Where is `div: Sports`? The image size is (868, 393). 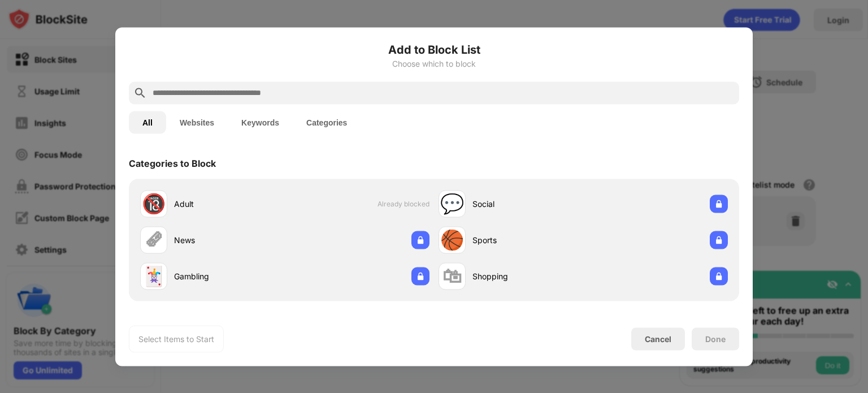
div: Sports is located at coordinates (528, 240).